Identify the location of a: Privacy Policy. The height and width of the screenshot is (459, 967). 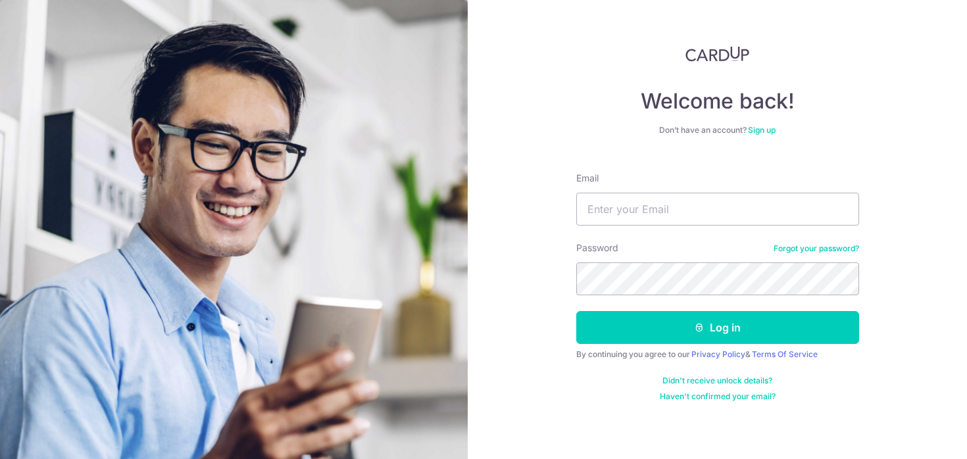
(718, 354).